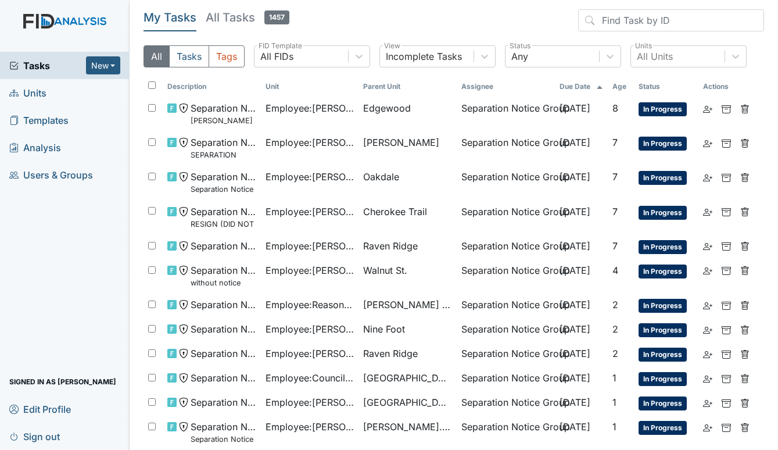  Describe the element at coordinates (223, 282) in the screenshot. I see `small: without notice` at that location.